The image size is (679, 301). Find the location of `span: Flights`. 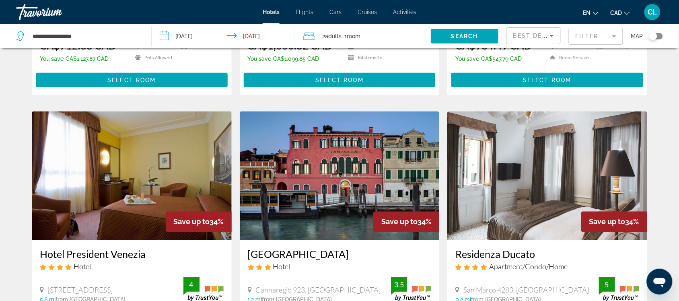

span: Flights is located at coordinates (304, 12).